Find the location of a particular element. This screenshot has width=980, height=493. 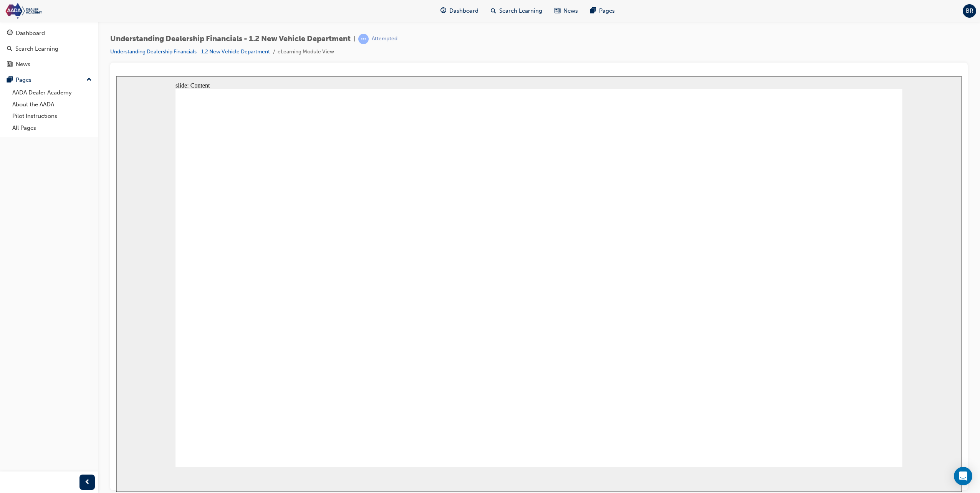

button: BR is located at coordinates (969, 11).